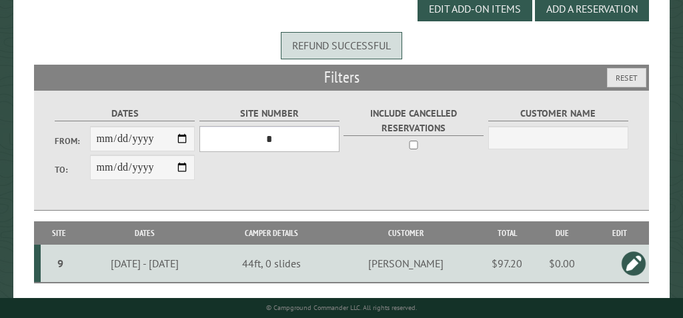 The image size is (683, 318). What do you see at coordinates (561, 263) in the screenshot?
I see `td: $0.00` at bounding box center [561, 263].